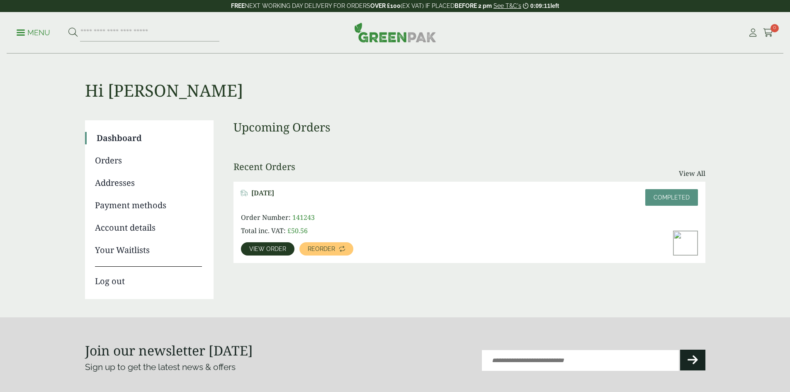  I want to click on a: 0, so click(768, 33).